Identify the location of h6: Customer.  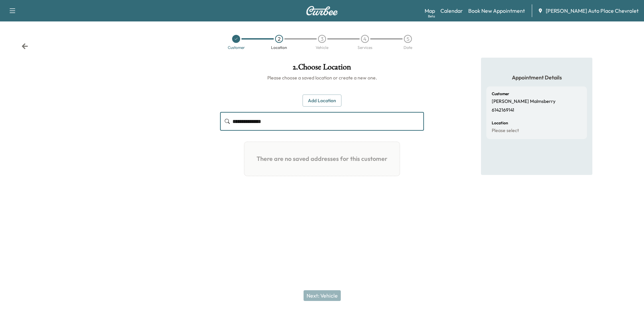
(501, 94).